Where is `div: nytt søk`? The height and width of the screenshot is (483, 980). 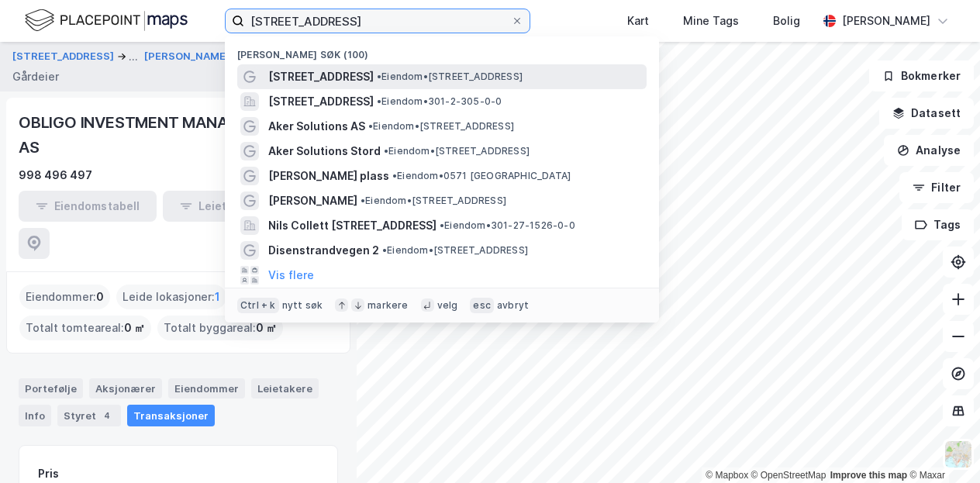
div: nytt søk is located at coordinates (302, 306).